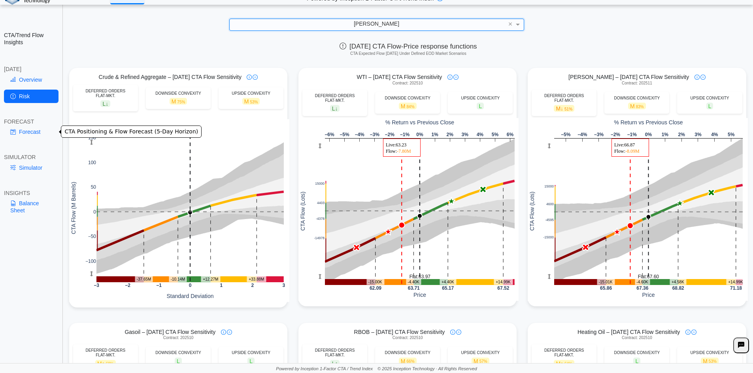  Describe the element at coordinates (411, 362) in the screenshot. I see `span: 66%` at that location.